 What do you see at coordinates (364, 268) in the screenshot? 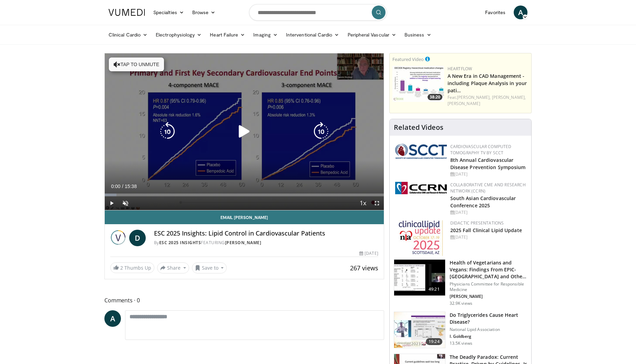
I see `span: 267 views` at bounding box center [364, 268].